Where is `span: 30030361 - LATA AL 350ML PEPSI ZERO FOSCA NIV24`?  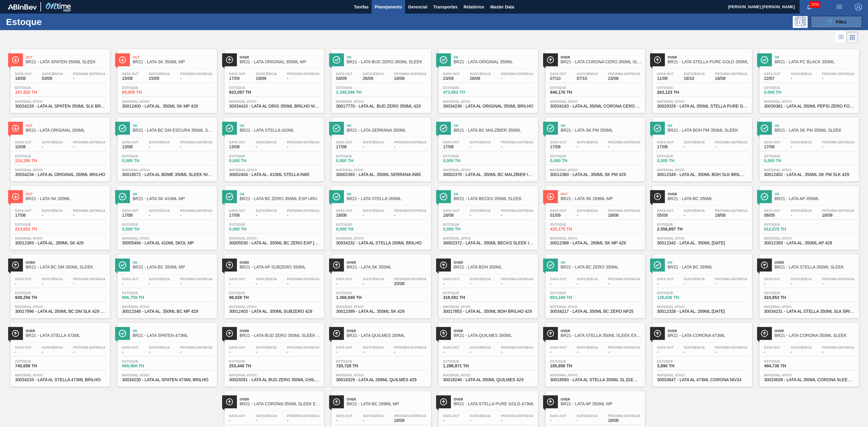
span: 30030361 - LATA AL 350ML PEPSI ZERO FOSCA NIV24 is located at coordinates (809, 106).